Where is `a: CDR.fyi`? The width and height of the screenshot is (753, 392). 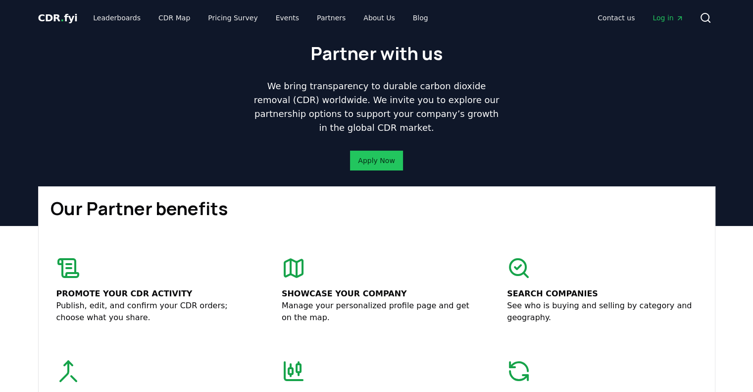 a: CDR.fyi is located at coordinates (58, 18).